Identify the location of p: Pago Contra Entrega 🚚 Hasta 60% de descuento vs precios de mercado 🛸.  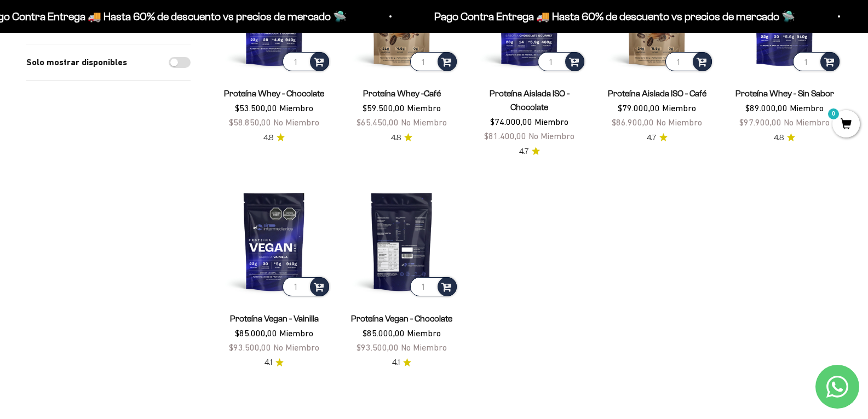
(609, 16).